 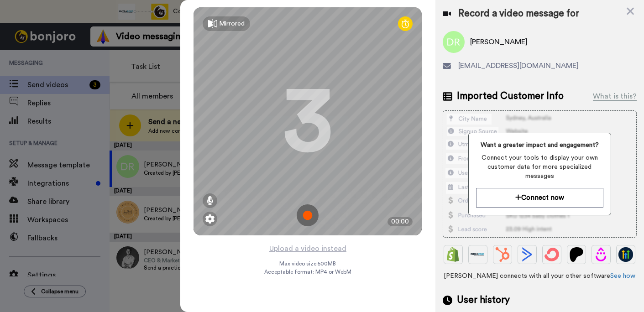 I want to click on img: Drip, so click(x=601, y=254).